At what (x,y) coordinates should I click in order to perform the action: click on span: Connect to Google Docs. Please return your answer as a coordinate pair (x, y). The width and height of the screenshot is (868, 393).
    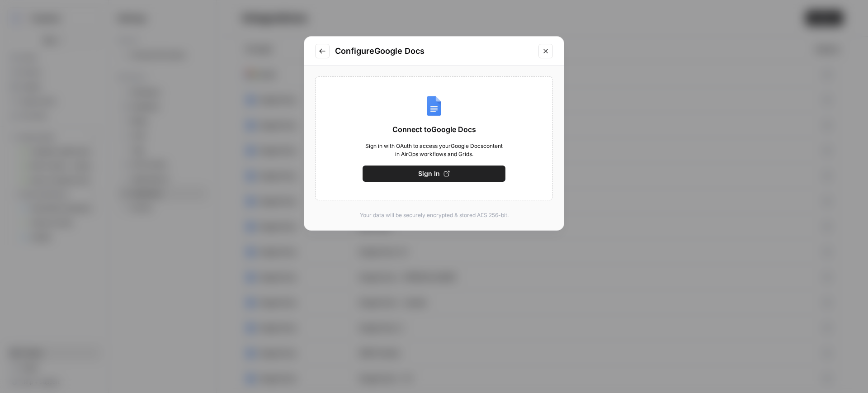
    Looking at the image, I should click on (434, 129).